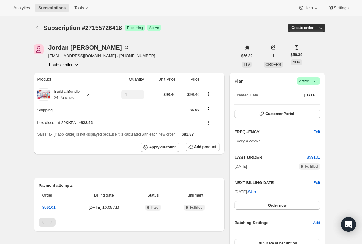 Image resolution: width=362 pixels, height=244 pixels. I want to click on th: Product, so click(70, 79).